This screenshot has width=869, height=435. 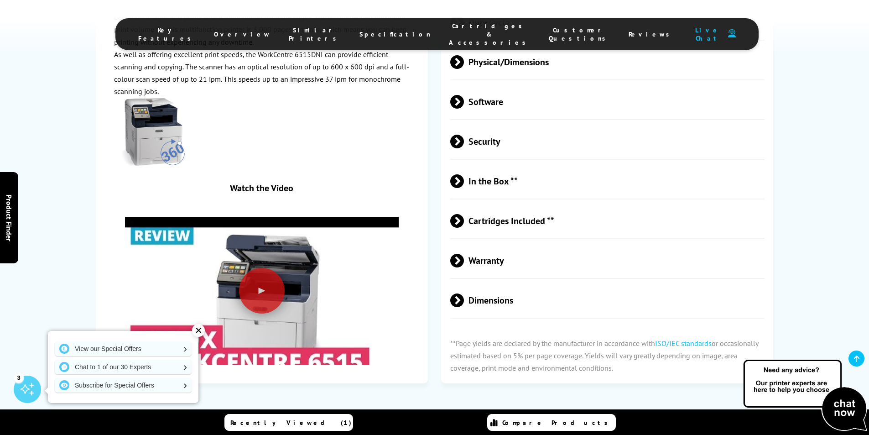 I want to click on span: Live Chat, so click(x=708, y=34).